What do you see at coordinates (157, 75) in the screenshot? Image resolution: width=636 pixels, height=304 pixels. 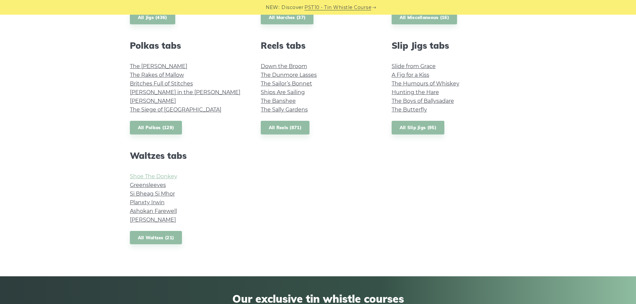 I see `a: The Rakes of Mallow` at bounding box center [157, 75].